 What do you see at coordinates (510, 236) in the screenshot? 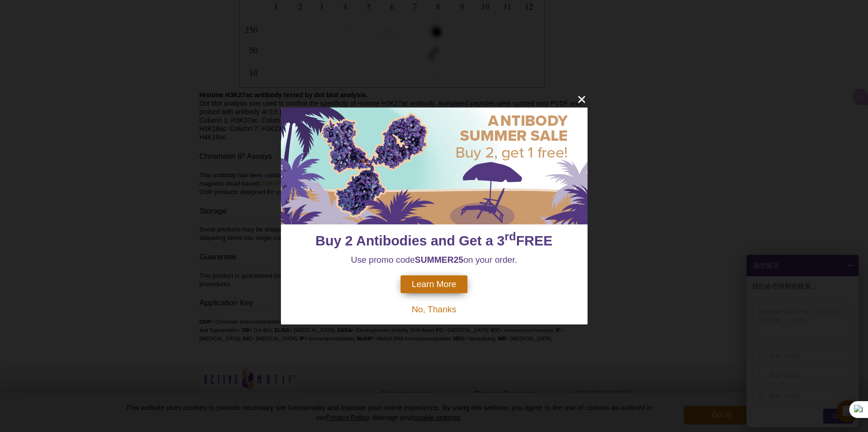
I see `sup: rd` at bounding box center [510, 236].